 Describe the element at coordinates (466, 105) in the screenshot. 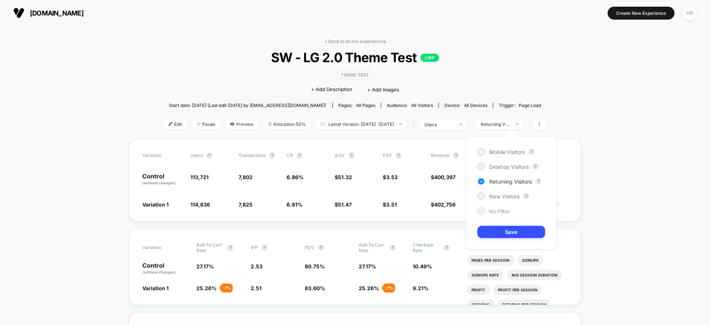

I see `span: Device:` at that location.